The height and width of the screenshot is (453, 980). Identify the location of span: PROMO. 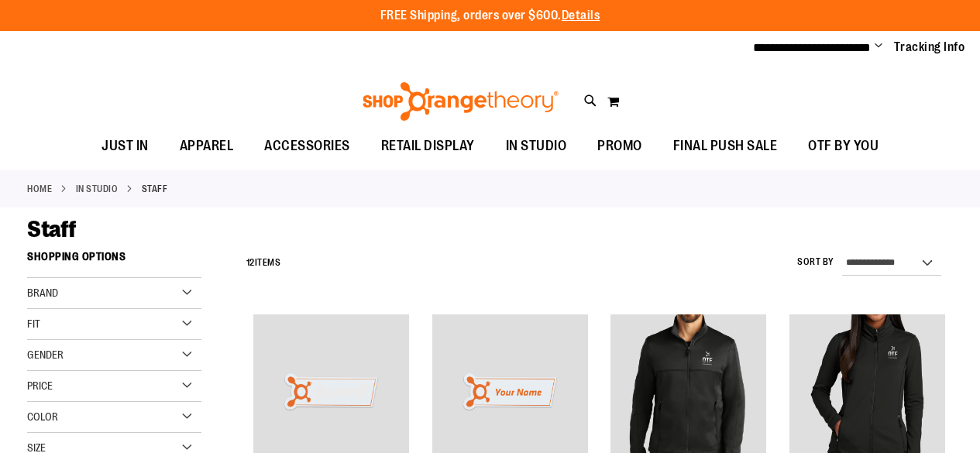
(620, 146).